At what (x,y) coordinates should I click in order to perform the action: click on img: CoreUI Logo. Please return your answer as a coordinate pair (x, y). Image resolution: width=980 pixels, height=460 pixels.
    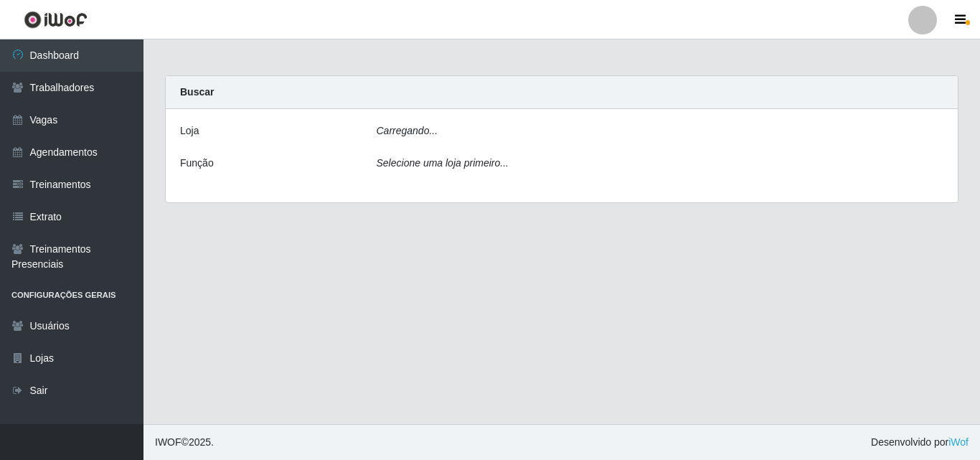
    Looking at the image, I should click on (55, 19).